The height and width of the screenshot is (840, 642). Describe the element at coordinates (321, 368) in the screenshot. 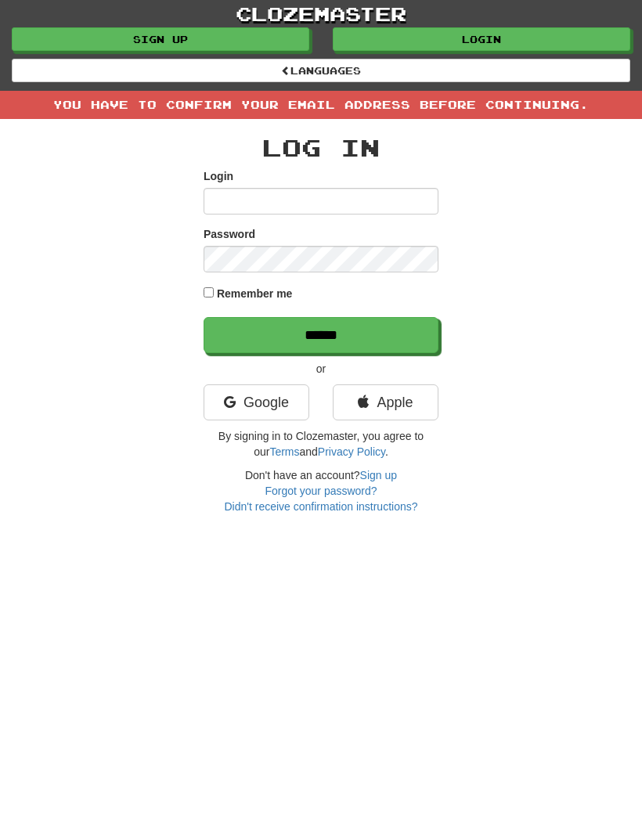

I see `p: or` at that location.